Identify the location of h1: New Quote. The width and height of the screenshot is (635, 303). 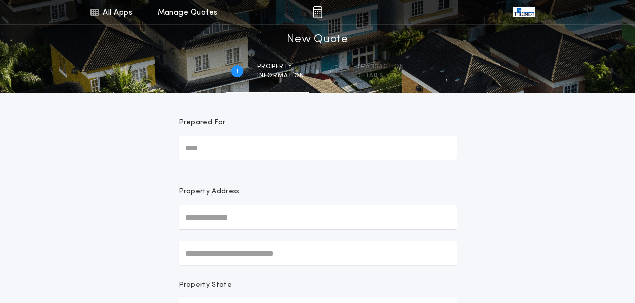
(317, 40).